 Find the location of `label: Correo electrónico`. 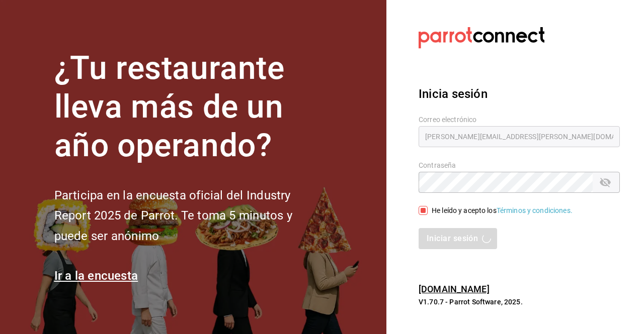

label: Correo electrónico is located at coordinates (519, 120).